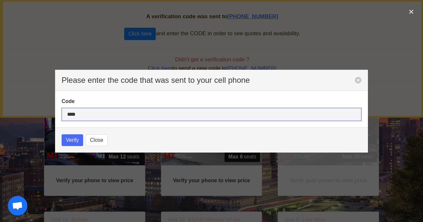  I want to click on span: Close, so click(96, 140).